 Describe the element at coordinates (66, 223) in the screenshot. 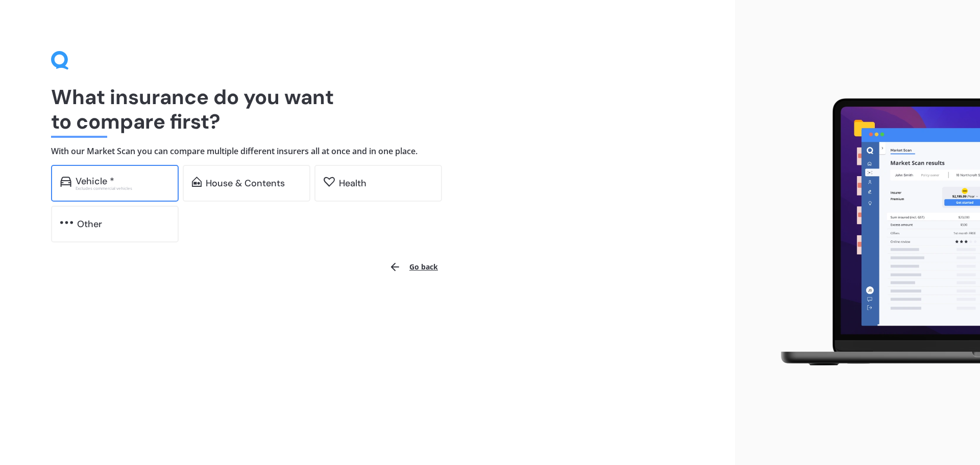

I see `img: other.81dba5aafe580aa69f38.svg` at that location.